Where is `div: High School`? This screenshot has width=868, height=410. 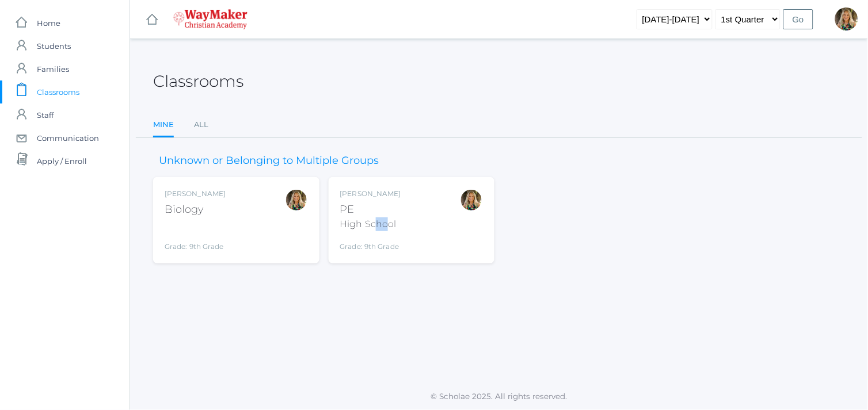
div: High School is located at coordinates (370, 224).